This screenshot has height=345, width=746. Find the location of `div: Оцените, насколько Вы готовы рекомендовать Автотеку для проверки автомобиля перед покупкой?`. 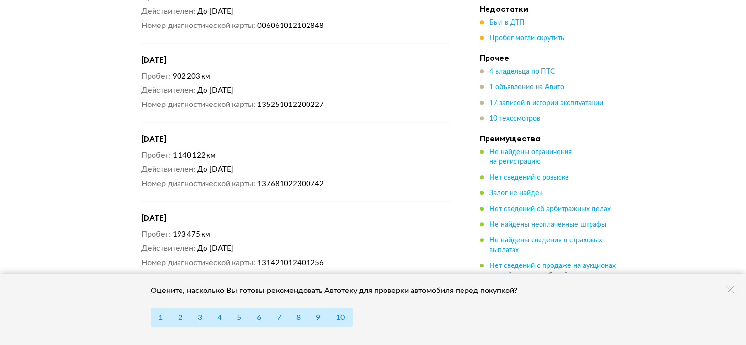

div: Оцените, насколько Вы готовы рекомендовать Автотеку для проверки автомобиля перед покупкой? is located at coordinates (341, 291).